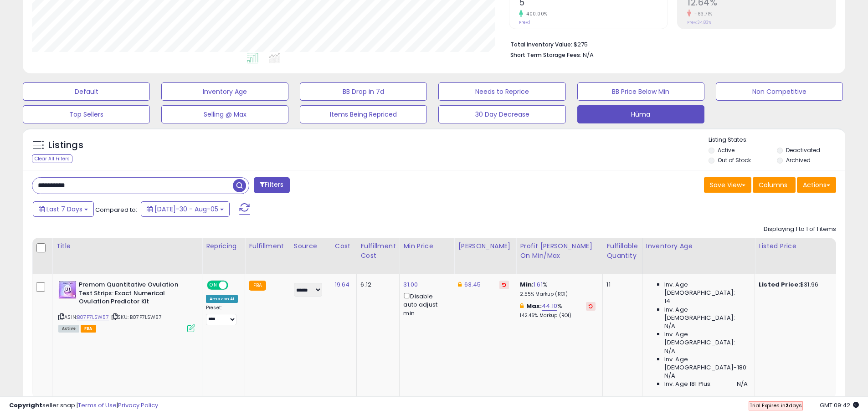 This screenshot has width=868, height=415. I want to click on small: -63.71%, so click(702, 14).